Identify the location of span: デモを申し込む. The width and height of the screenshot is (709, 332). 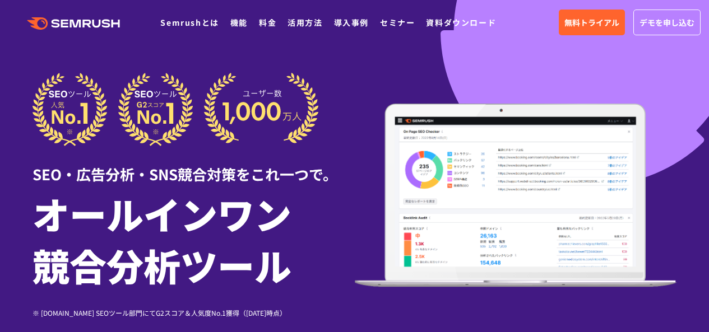
(667, 22).